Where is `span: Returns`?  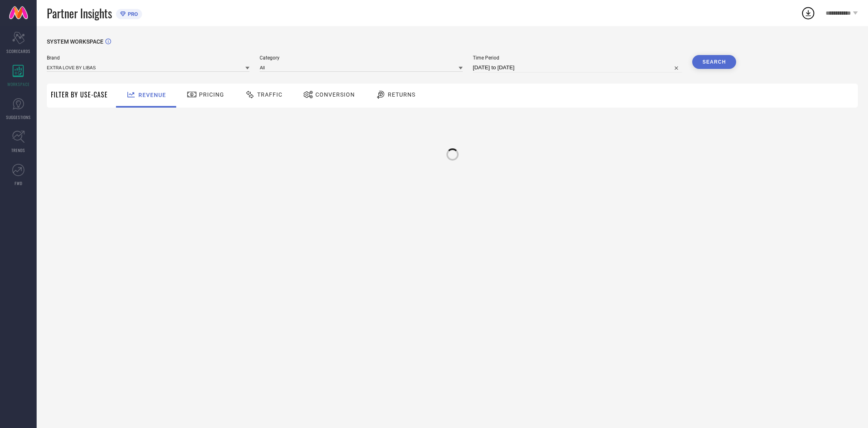
span: Returns is located at coordinates (402, 94).